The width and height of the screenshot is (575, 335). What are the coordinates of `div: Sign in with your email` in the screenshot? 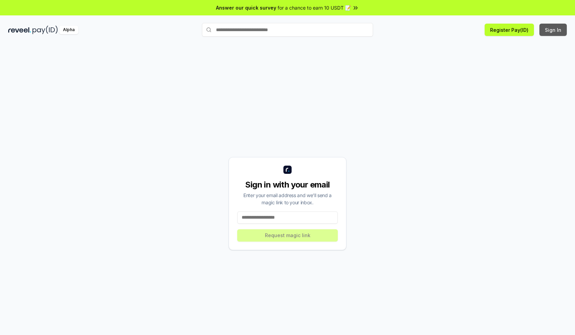 It's located at (288, 185).